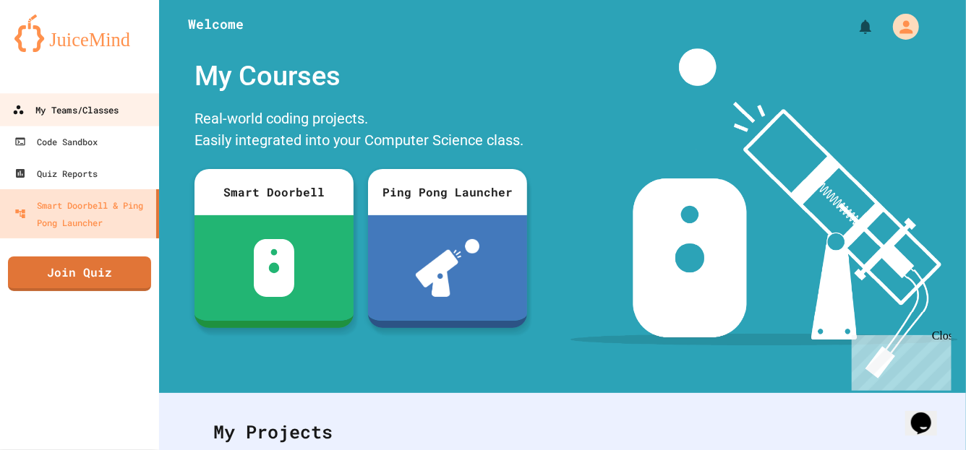 The height and width of the screenshot is (450, 966). Describe the element at coordinates (80, 33) in the screenshot. I see `img: logo-orange.svg` at that location.